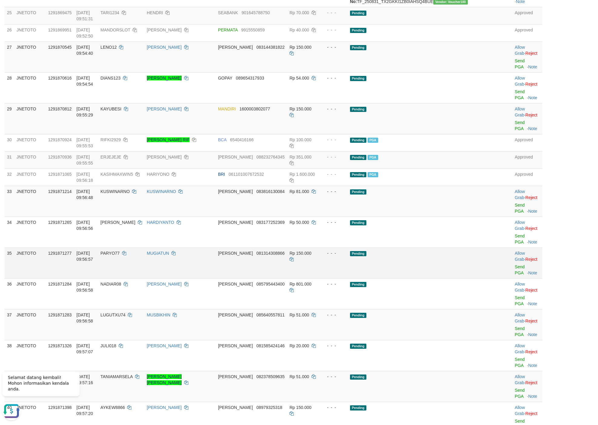 The width and height of the screenshot is (598, 425). Describe the element at coordinates (270, 222) in the screenshot. I see `span: Copy 083177252369 to clipboard` at that location.